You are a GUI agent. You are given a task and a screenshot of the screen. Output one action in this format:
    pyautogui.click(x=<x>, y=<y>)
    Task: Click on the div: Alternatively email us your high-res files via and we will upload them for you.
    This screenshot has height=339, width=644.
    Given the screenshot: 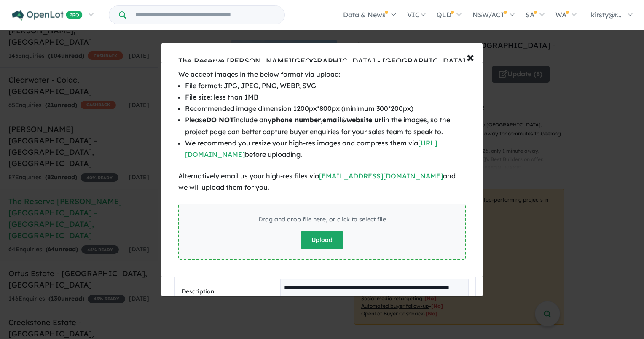 What is the action you would take?
    pyautogui.click(x=322, y=182)
    